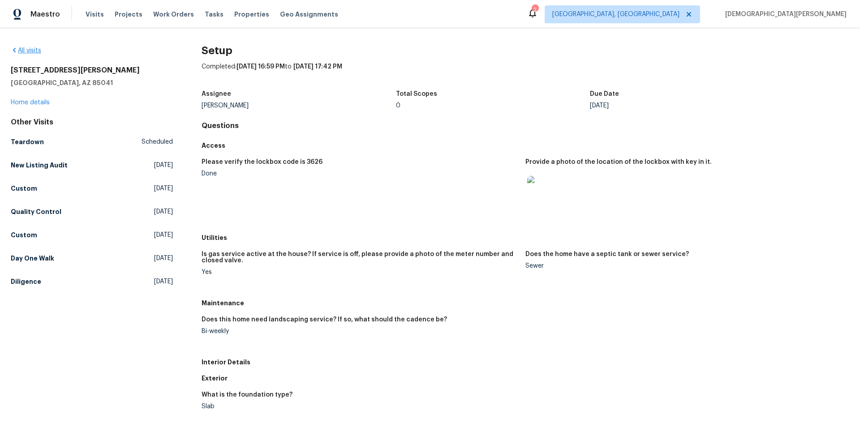 The image size is (860, 423). What do you see at coordinates (525, 378) in the screenshot?
I see `h5: Exterior` at bounding box center [525, 378].